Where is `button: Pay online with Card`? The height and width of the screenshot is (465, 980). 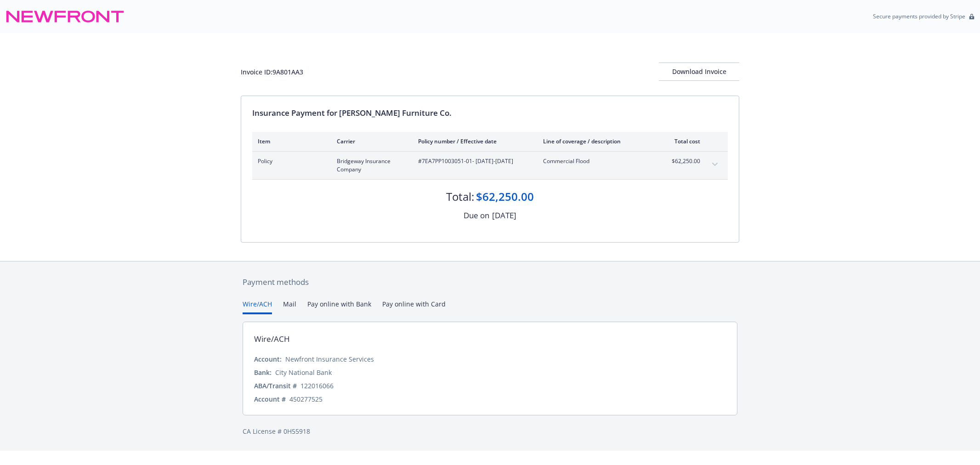 button: Pay online with Card is located at coordinates (414, 306).